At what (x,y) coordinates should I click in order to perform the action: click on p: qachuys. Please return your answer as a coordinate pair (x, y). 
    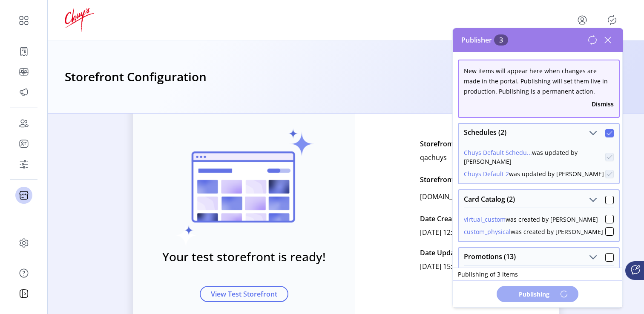
    Looking at the image, I should click on (433, 157).